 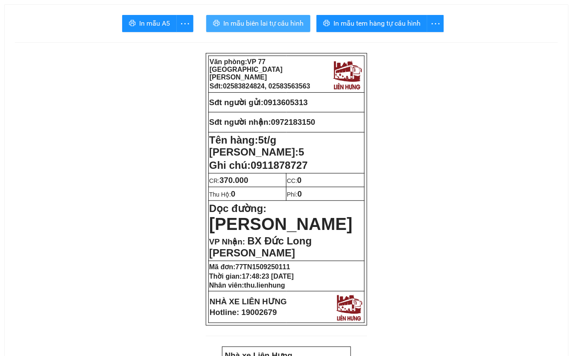 I want to click on strong: Văn phòng:, so click(x=246, y=69).